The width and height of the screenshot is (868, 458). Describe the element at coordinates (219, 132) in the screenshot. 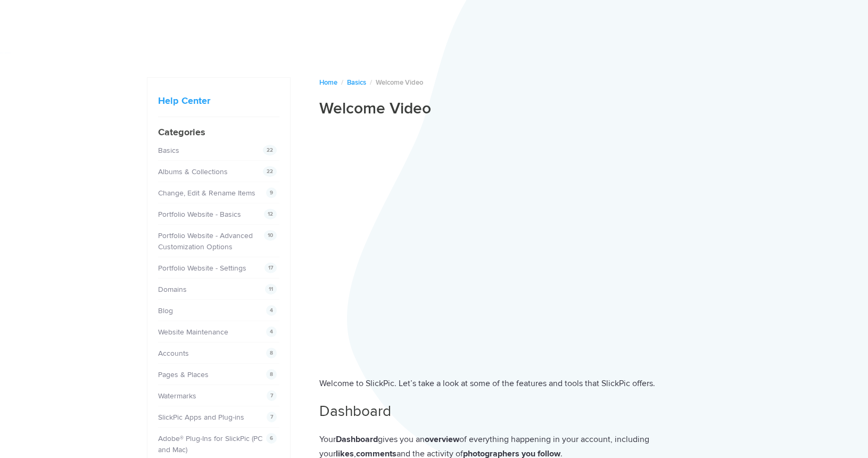

I see `h4: Categories` at that location.